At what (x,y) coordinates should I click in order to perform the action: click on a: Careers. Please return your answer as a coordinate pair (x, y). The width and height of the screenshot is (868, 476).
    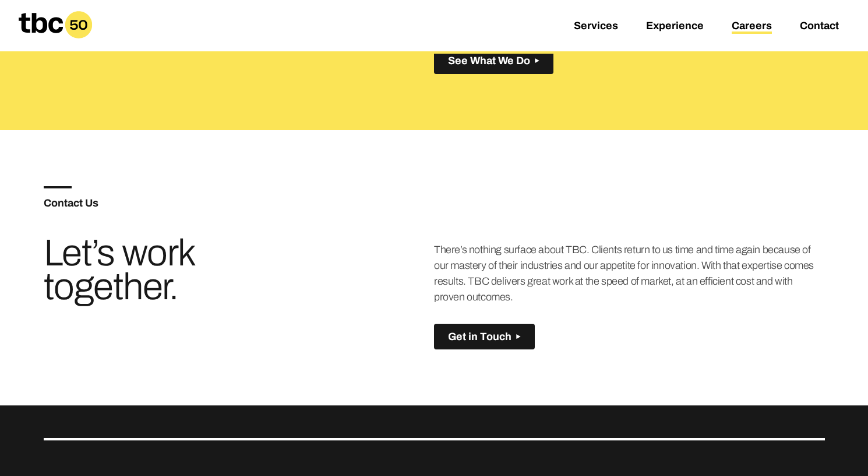
    Looking at the image, I should click on (751, 27).